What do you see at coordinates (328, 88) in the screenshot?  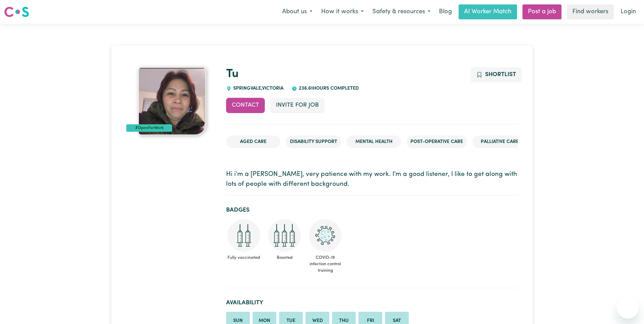 I see `span: 236.61 hours completed` at bounding box center [328, 88].